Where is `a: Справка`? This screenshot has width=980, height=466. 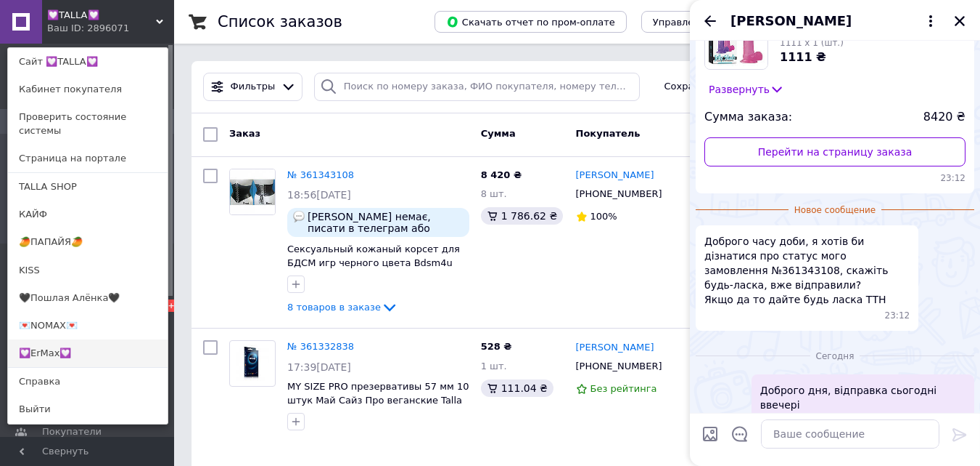
a: Справка is located at coordinates (88, 381).